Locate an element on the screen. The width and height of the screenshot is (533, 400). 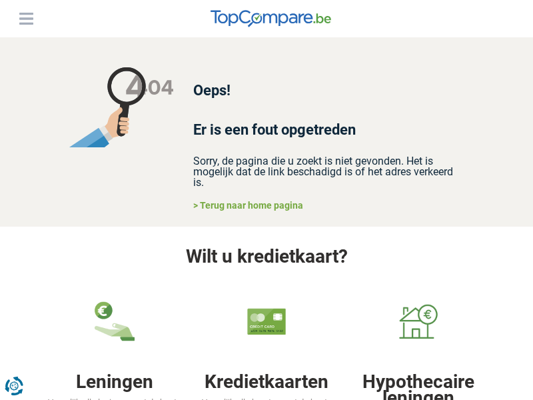
a: Kredietkaarten is located at coordinates (266, 381).